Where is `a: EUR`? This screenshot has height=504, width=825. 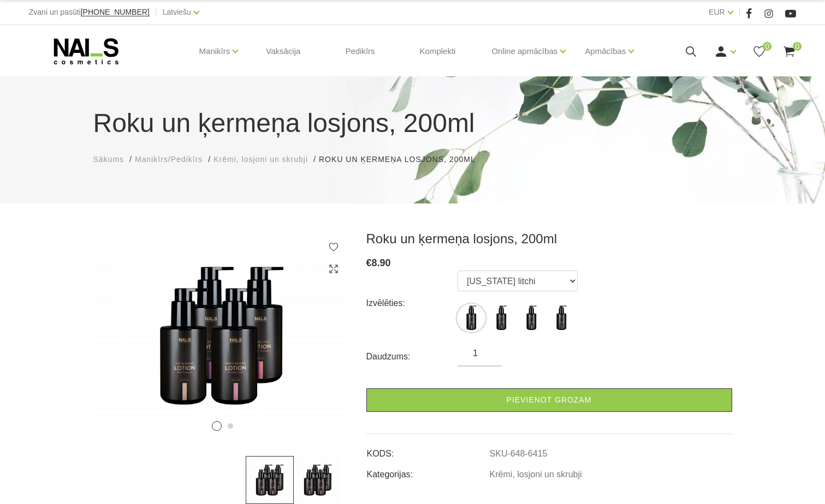
a: EUR is located at coordinates (716, 12).